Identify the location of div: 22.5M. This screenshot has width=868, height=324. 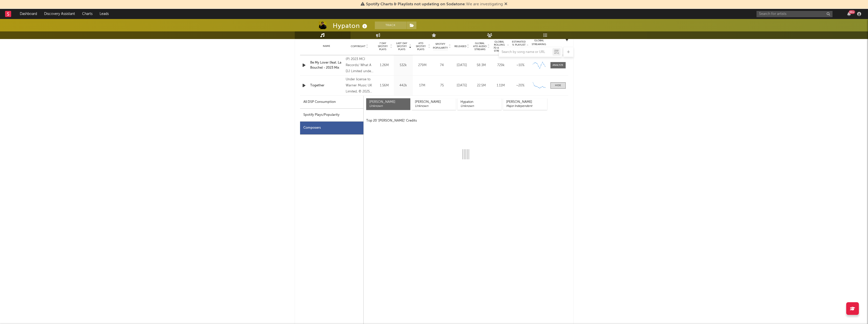
(481, 85).